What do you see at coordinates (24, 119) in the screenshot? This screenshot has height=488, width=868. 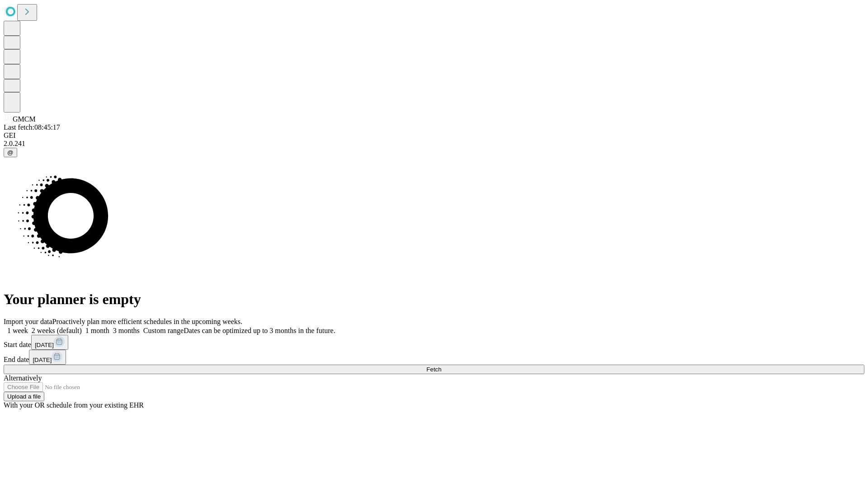 I see `span: GMCM` at bounding box center [24, 119].